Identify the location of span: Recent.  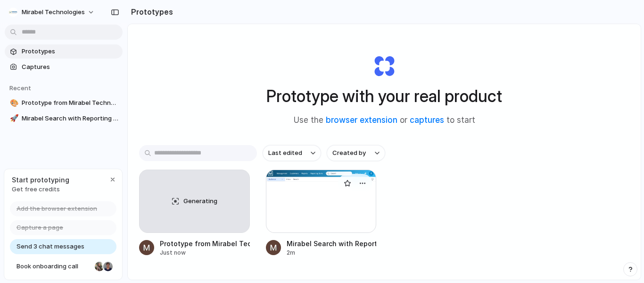
(21, 88).